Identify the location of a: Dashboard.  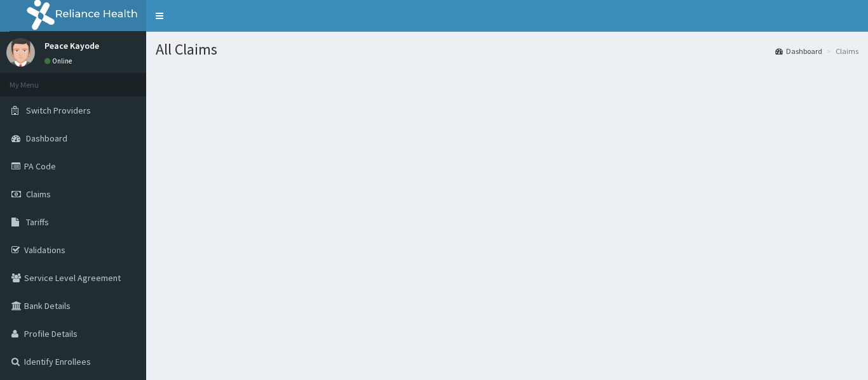
(799, 51).